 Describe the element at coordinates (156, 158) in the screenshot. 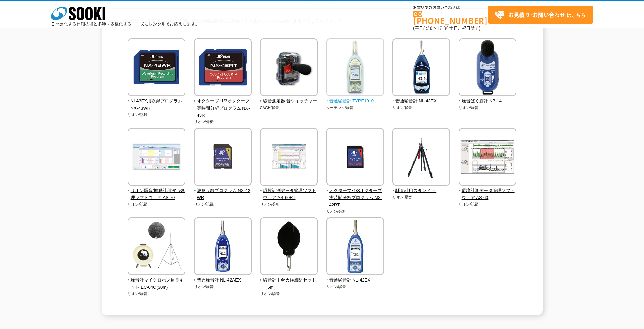

I see `img: リオン騒音/振動計用波形処理ソフトウェア AS-70` at that location.